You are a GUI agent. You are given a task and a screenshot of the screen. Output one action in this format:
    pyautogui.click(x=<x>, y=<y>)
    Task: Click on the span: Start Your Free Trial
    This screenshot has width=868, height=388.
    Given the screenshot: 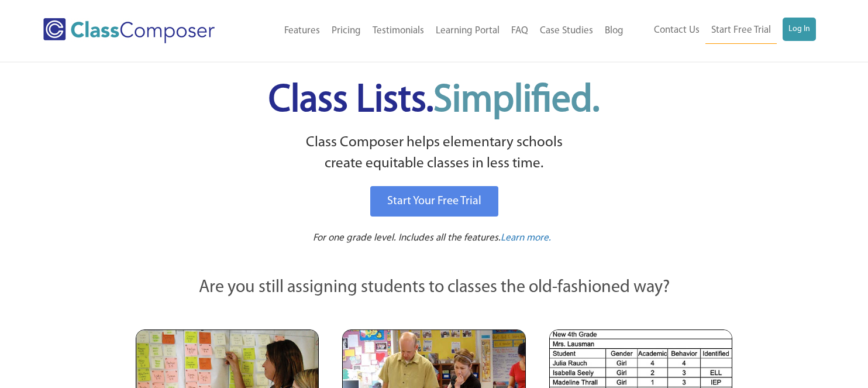 What is the action you would take?
    pyautogui.click(x=434, y=201)
    